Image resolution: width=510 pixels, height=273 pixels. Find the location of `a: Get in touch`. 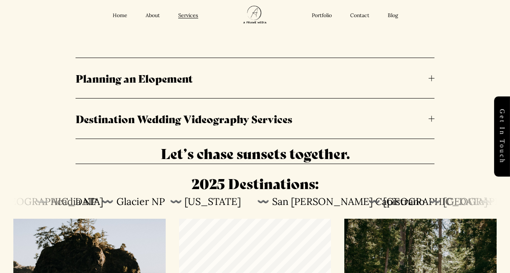

a: Get in touch is located at coordinates (502, 136).